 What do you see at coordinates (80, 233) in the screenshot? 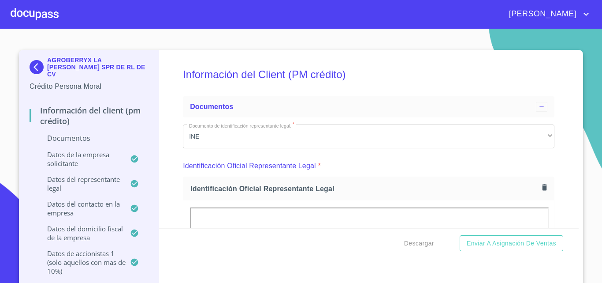
I see `p: Datos del domicilio fiscal de la empresa` at bounding box center [80, 233].